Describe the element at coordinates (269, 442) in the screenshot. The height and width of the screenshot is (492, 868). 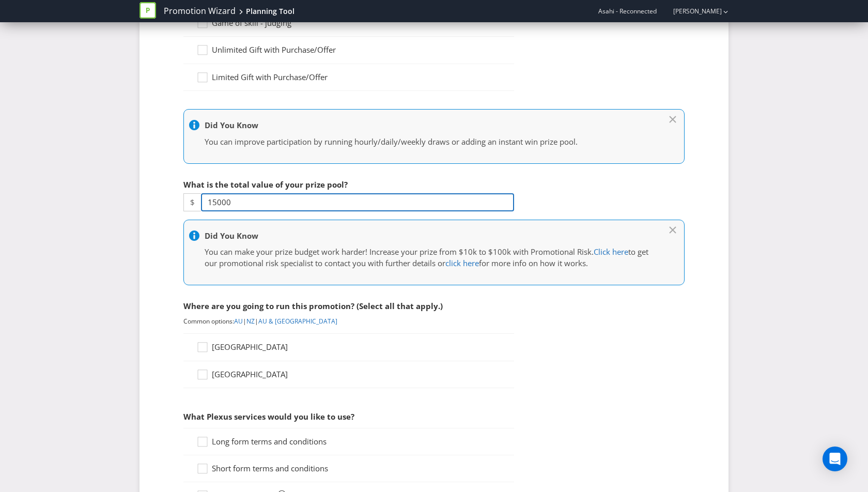
I see `span: Long form terms and conditions` at that location.